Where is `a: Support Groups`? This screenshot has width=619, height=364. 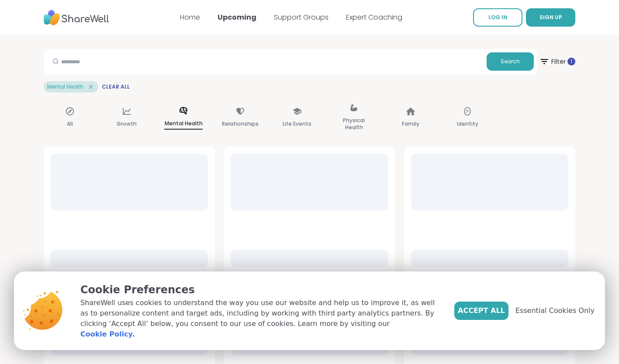 a: Support Groups is located at coordinates (301, 17).